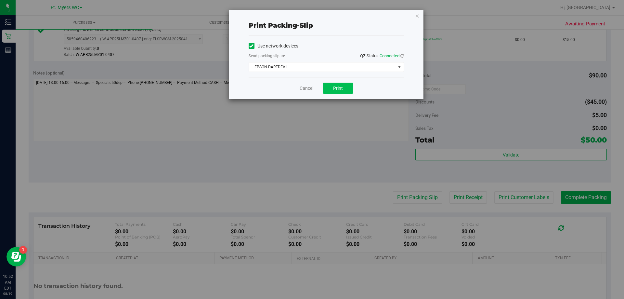 The width and height of the screenshot is (624, 299). I want to click on label: Use network devices, so click(273, 46).